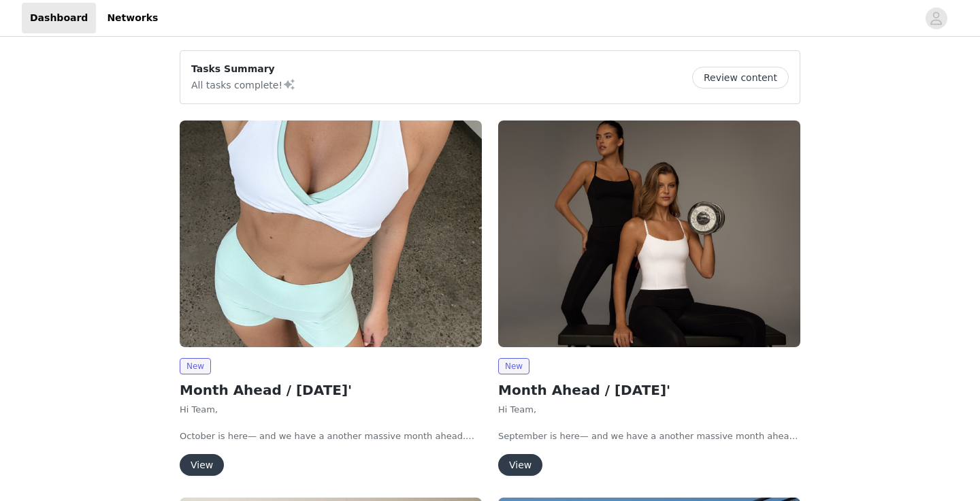 The image size is (980, 501). Describe the element at coordinates (244, 69) in the screenshot. I see `p: Tasks Summary` at that location.